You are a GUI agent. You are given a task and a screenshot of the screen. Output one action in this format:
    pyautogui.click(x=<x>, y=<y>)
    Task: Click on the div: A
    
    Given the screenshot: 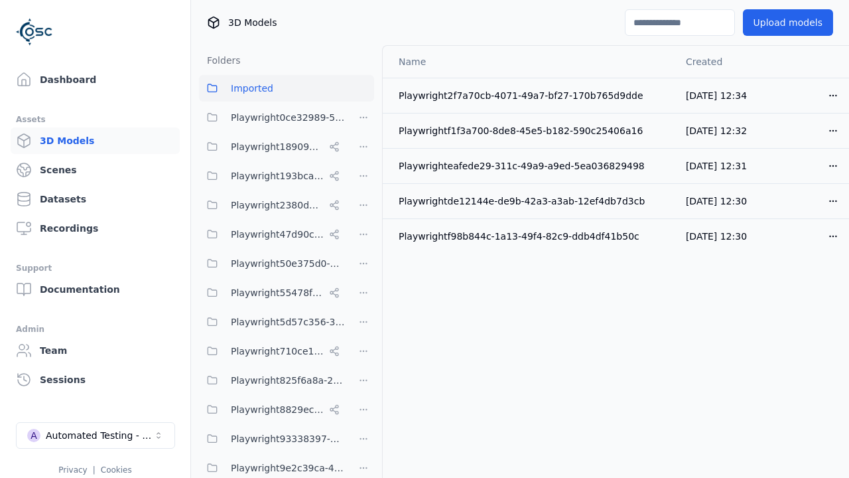 What is the action you would take?
    pyautogui.click(x=34, y=435)
    